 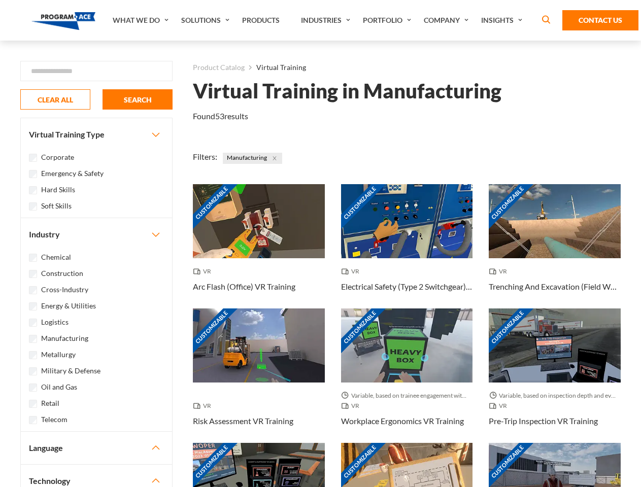 I want to click on label: Cross-Industry, so click(x=64, y=290).